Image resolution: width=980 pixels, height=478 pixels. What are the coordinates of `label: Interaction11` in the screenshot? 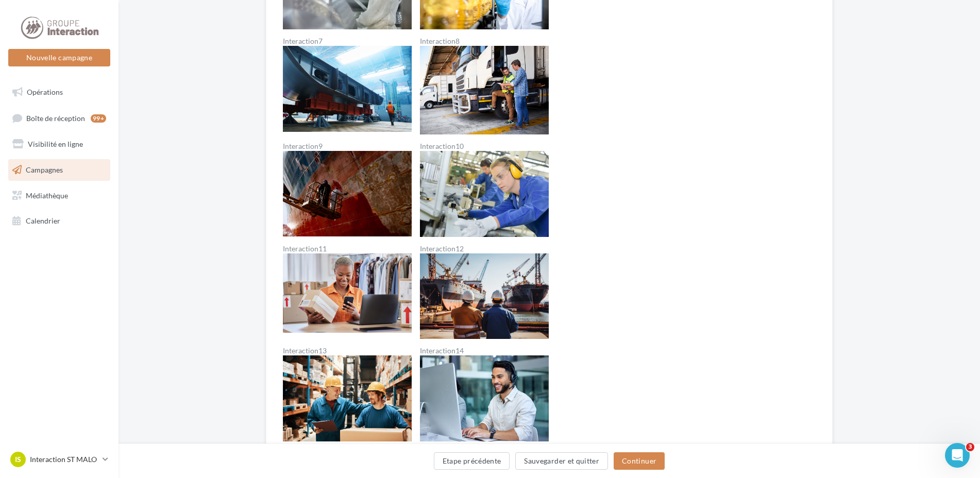 It's located at (347, 249).